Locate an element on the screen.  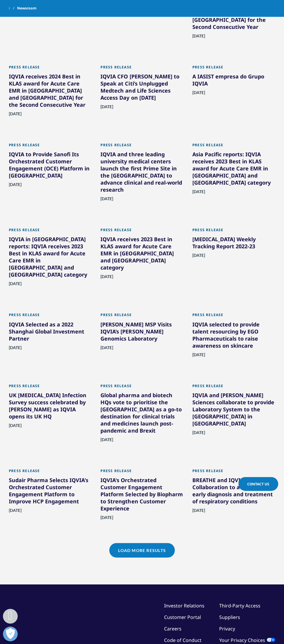
div: Sudair Pharma Selects IQVIA's Orchestrated Customer Engagement Platform to Improve HCP Engagement is located at coordinates (50, 492).